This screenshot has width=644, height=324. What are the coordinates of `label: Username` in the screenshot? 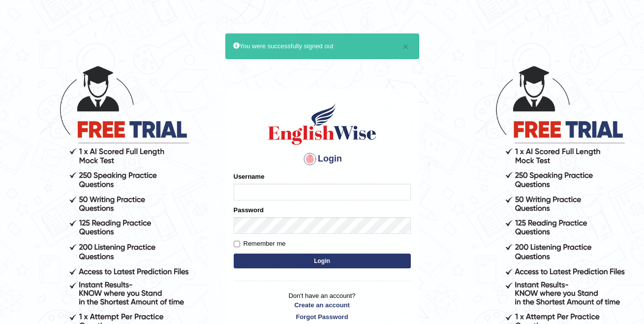 It's located at (249, 176).